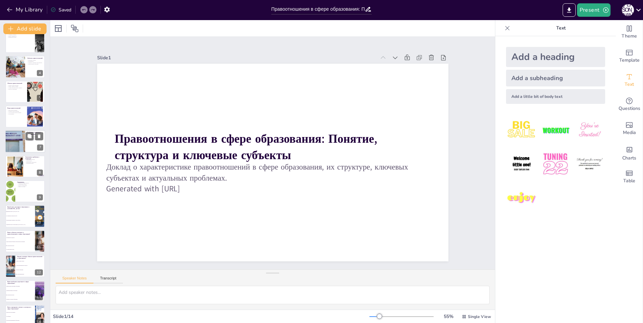 The image size is (643, 323). What do you see at coordinates (629, 129) in the screenshot?
I see `div: Add images, graphics, shapes or video` at bounding box center [629, 129].